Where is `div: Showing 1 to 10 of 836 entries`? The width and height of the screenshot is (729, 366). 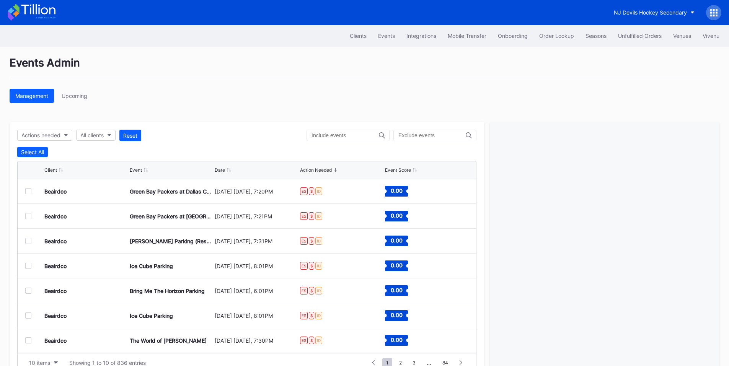 div: Showing 1 to 10 of 836 entries is located at coordinates (107, 363).